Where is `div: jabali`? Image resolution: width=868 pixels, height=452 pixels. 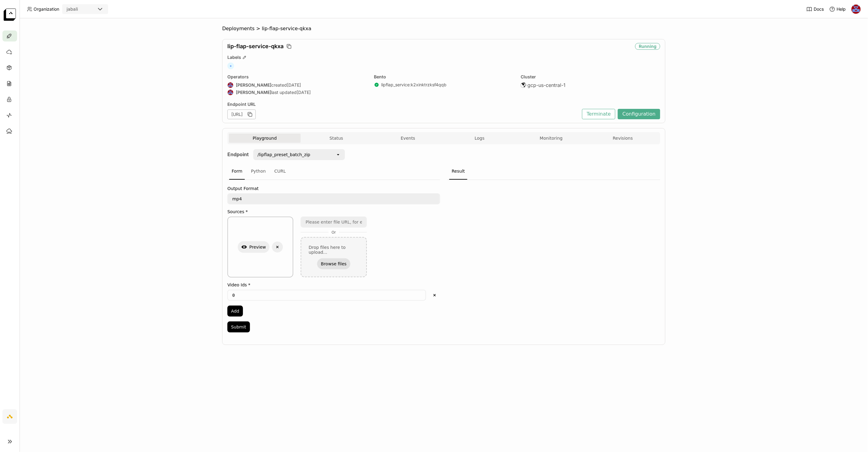 div: jabali is located at coordinates (72, 9).